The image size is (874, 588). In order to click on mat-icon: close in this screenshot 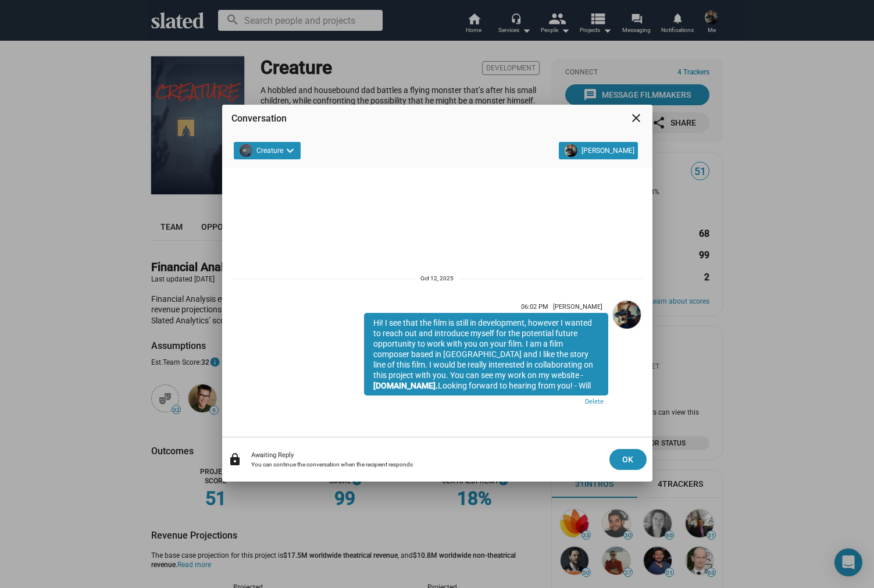, I will do `click(636, 118)`.